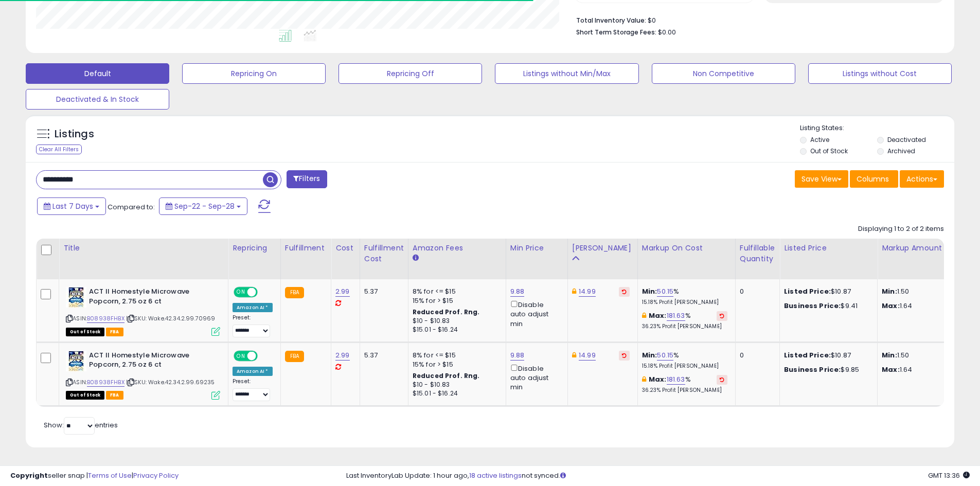 The image size is (980, 486). Describe the element at coordinates (94, 476) in the screenshot. I see `div: seller snap | |` at that location.